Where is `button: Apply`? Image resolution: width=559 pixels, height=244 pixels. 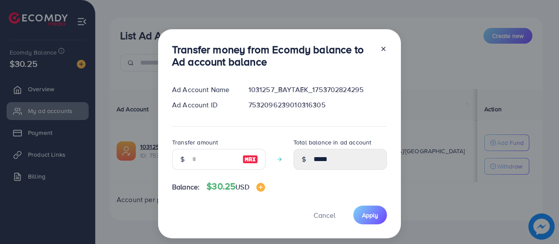
button: Apply is located at coordinates (370, 215).